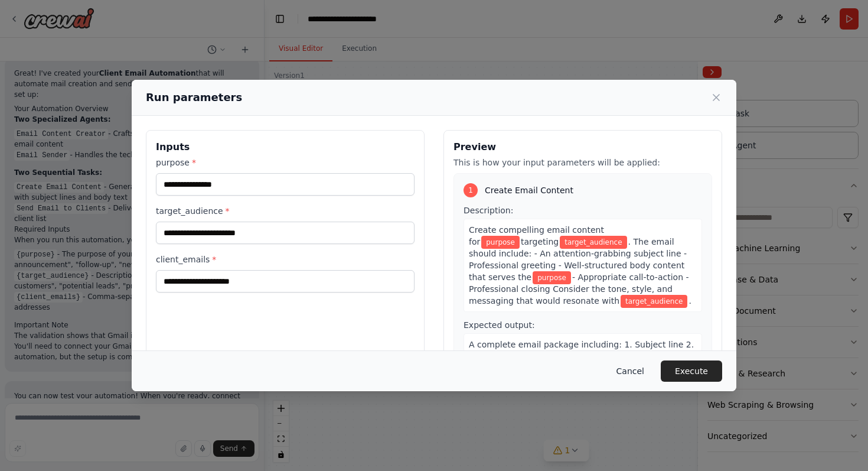 The image size is (868, 471). Describe the element at coordinates (536, 235) in the screenshot. I see `span: Create compelling email content for` at that location.